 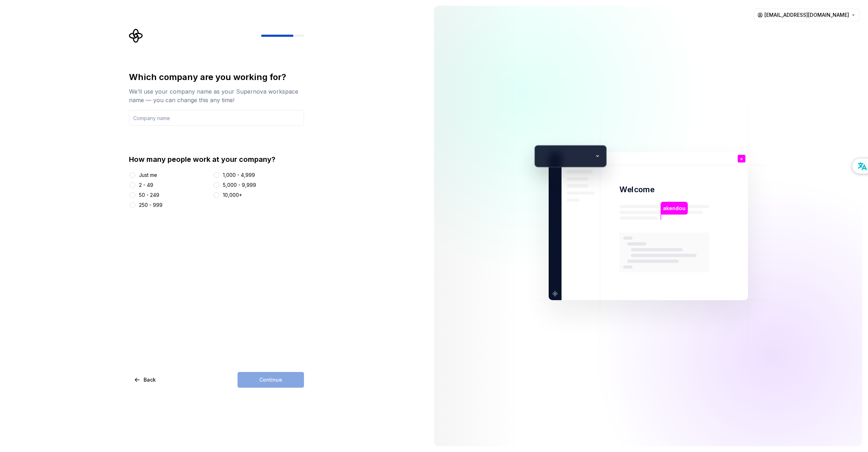 What do you see at coordinates (674, 208) in the screenshot?
I see `p: akendou` at bounding box center [674, 208].